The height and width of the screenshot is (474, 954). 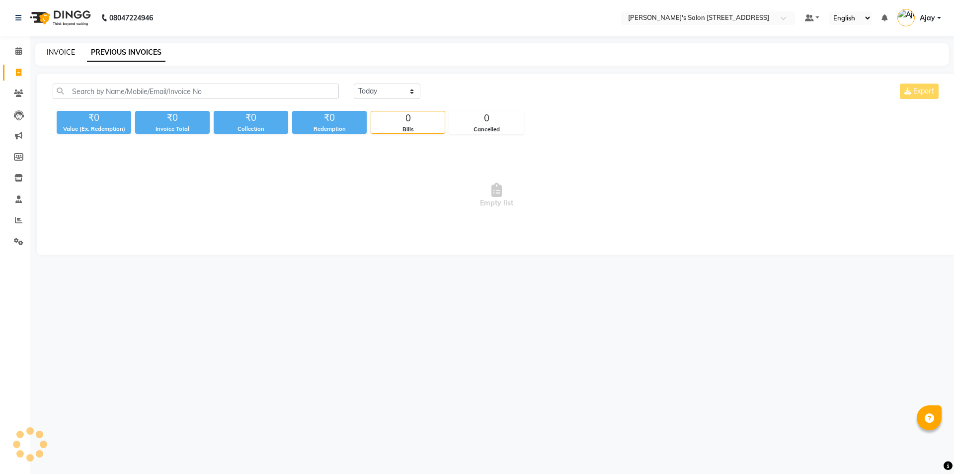 What do you see at coordinates (408, 129) in the screenshot?
I see `div: Bills` at bounding box center [408, 129].